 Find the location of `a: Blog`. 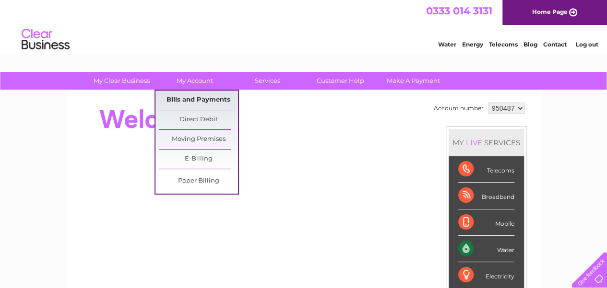

a: Blog is located at coordinates (530, 44).